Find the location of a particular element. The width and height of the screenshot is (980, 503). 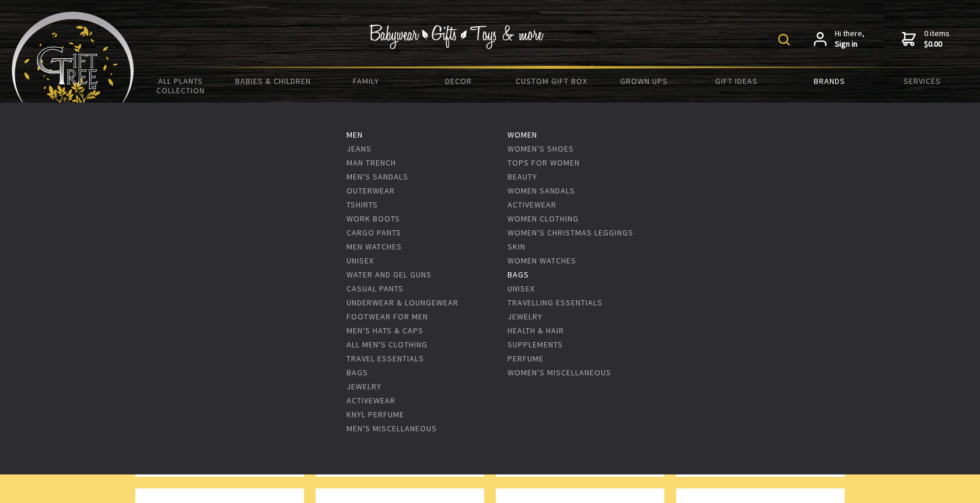

a: Men Watches is located at coordinates (374, 247).